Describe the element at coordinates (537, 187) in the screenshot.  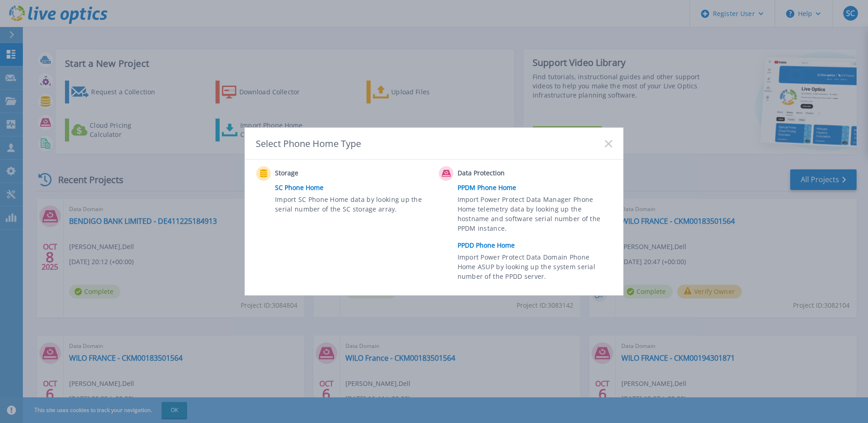
I see `a: PPDM Phone Home` at that location.